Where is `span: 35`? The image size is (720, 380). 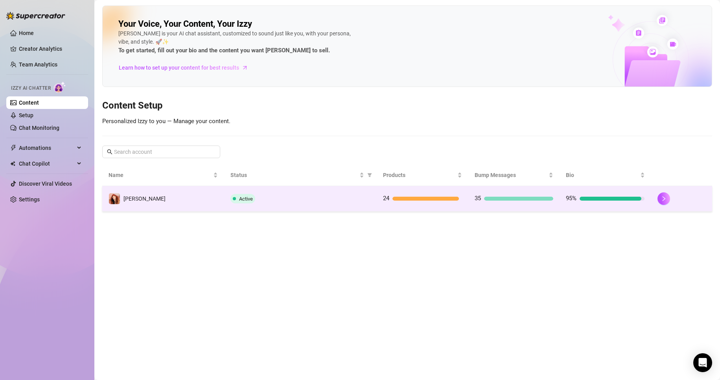 span: 35 is located at coordinates (478, 198).